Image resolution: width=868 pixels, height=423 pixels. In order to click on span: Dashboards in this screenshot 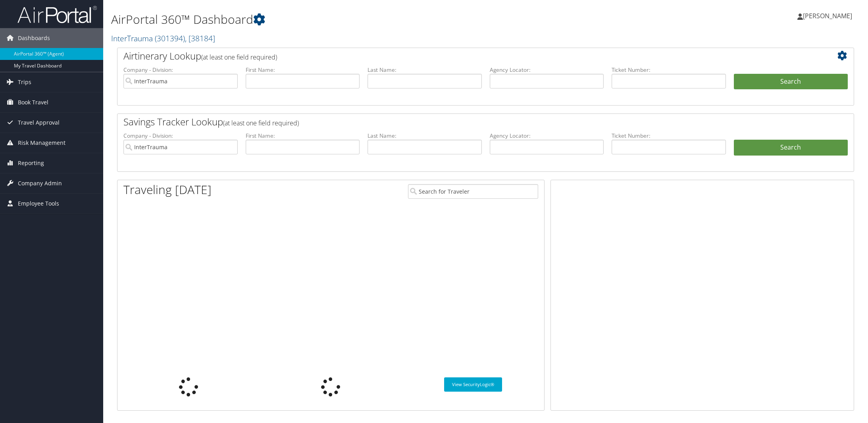, I will do `click(34, 38)`.